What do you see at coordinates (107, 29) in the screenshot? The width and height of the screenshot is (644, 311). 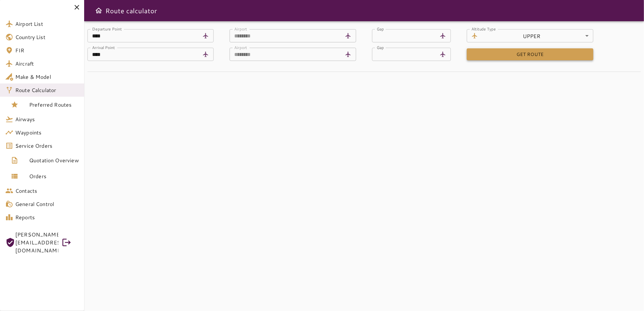 I see `label: Departure Point` at bounding box center [107, 29].